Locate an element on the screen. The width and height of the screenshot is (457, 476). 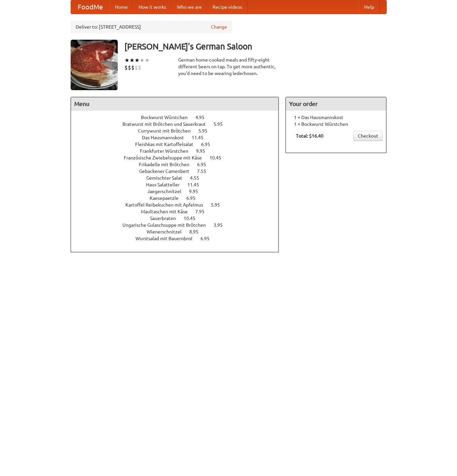
span: Frikadelle mit Brötchen is located at coordinates (168, 165).